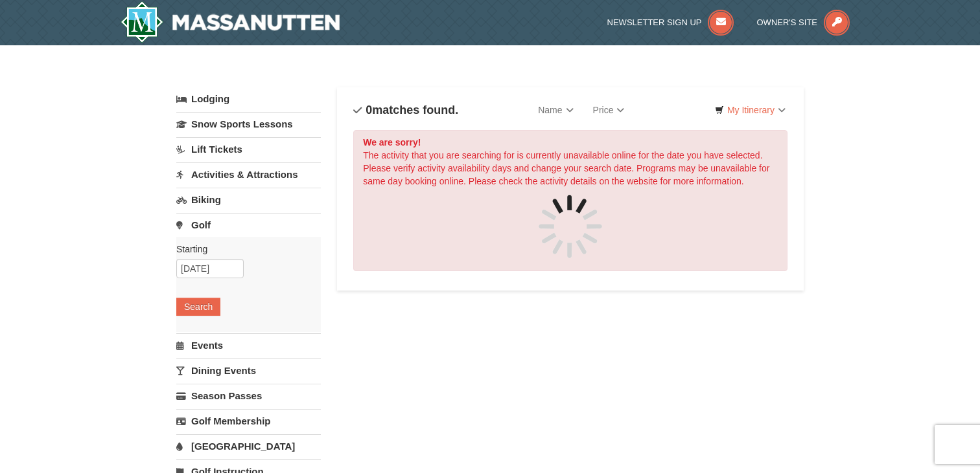 This screenshot has height=473, width=980. What do you see at coordinates (248, 396) in the screenshot?
I see `a: Season Passes` at bounding box center [248, 396].